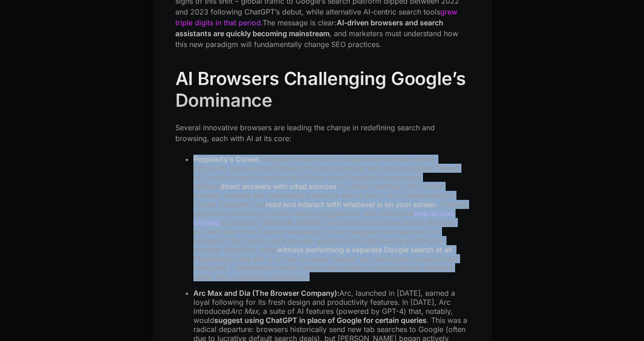  Describe the element at coordinates (364, 250) in the screenshot. I see `strong: without performing a separate Google search at all` at that location.